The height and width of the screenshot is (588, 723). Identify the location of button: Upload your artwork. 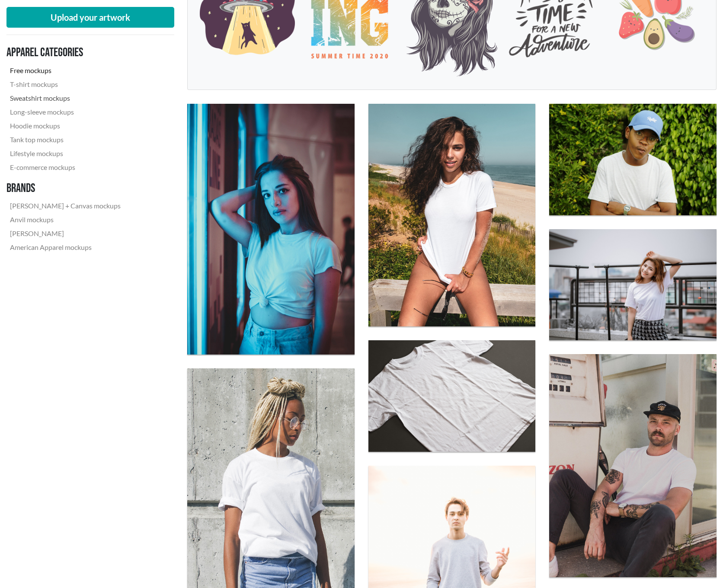
(91, 17).